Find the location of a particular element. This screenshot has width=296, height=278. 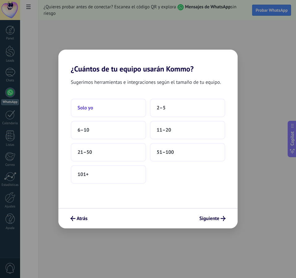

button: Atrás is located at coordinates (79, 219).